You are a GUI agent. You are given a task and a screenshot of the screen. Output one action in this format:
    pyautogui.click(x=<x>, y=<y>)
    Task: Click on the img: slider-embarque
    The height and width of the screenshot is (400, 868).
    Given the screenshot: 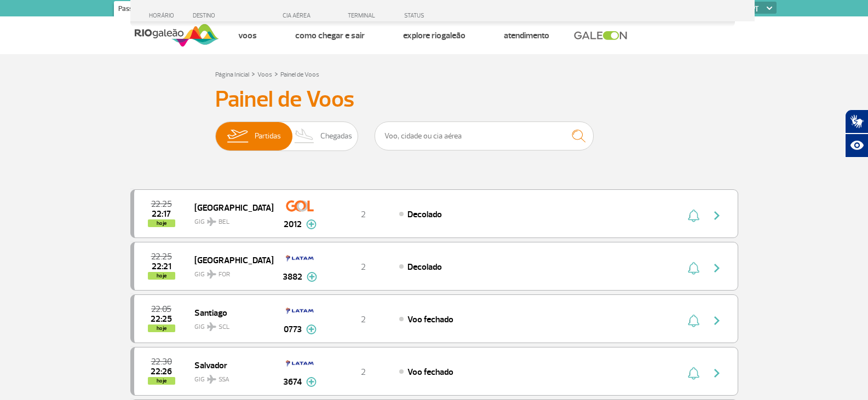 What is the action you would take?
    pyautogui.click(x=237, y=136)
    